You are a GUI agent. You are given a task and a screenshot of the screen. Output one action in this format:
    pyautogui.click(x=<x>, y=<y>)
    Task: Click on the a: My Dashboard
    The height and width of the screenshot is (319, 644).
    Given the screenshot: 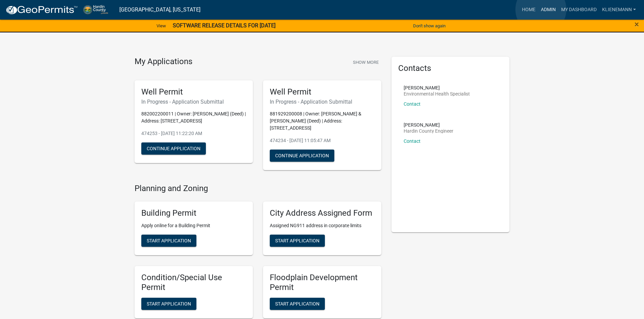 What is the action you would take?
    pyautogui.click(x=579, y=10)
    